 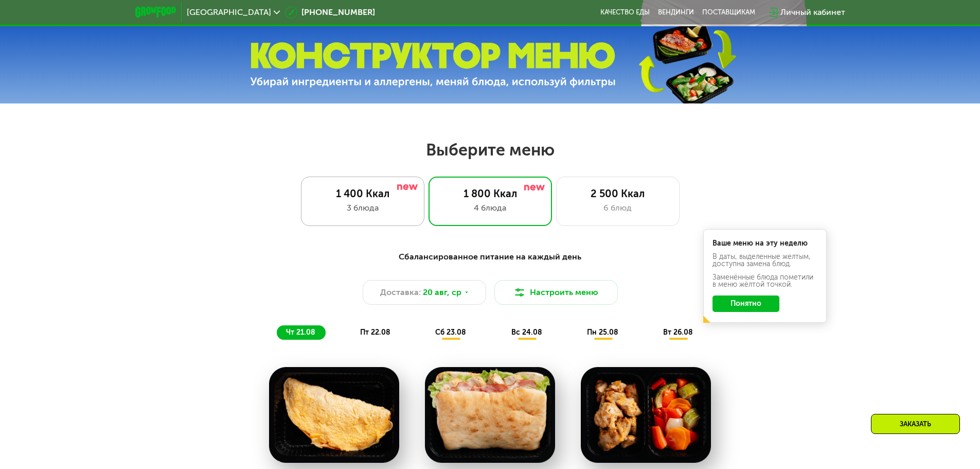 I want to click on span: вс 24.08, so click(x=527, y=332).